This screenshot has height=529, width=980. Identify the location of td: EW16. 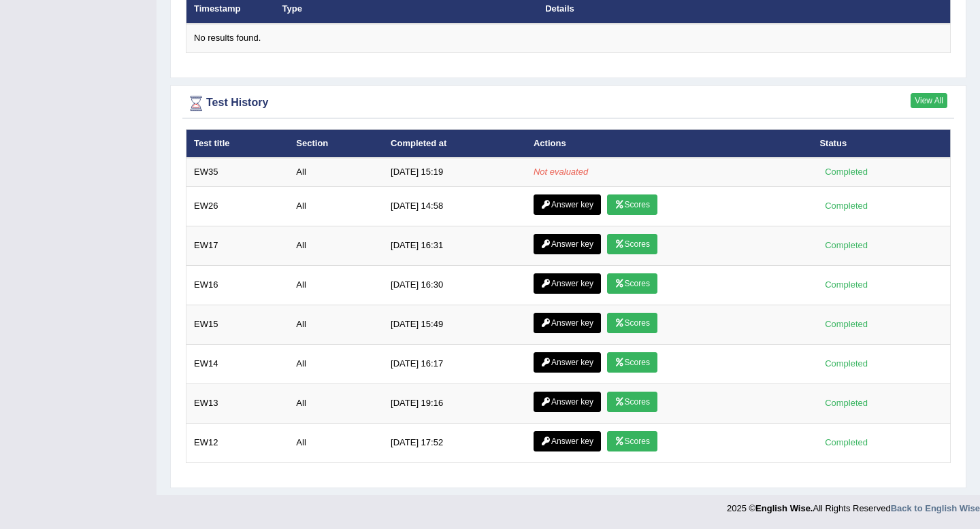
(237, 285).